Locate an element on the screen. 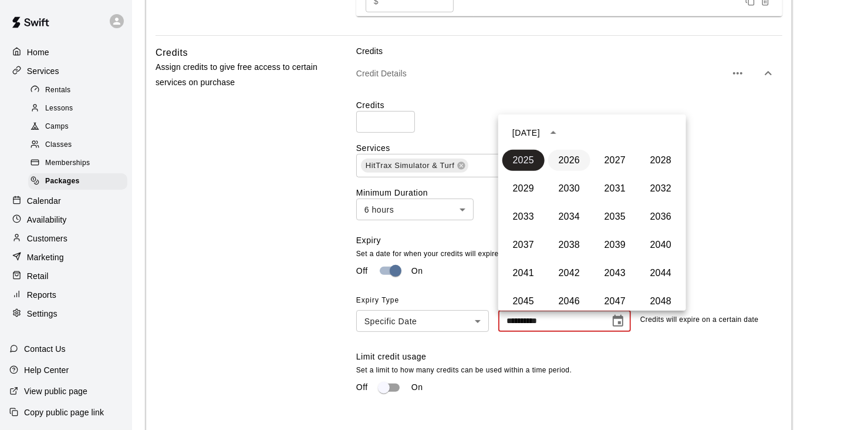 The image size is (868, 430). span: Memberships is located at coordinates (67, 163).